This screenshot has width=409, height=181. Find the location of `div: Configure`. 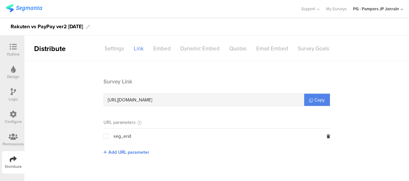

div: Configure is located at coordinates (13, 122).